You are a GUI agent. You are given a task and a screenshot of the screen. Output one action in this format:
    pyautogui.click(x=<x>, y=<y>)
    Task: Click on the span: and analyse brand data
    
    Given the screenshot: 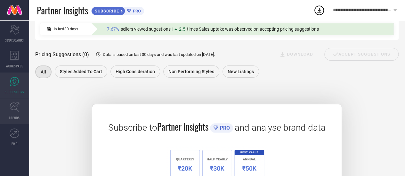 What is the action you would take?
    pyautogui.click(x=280, y=128)
    